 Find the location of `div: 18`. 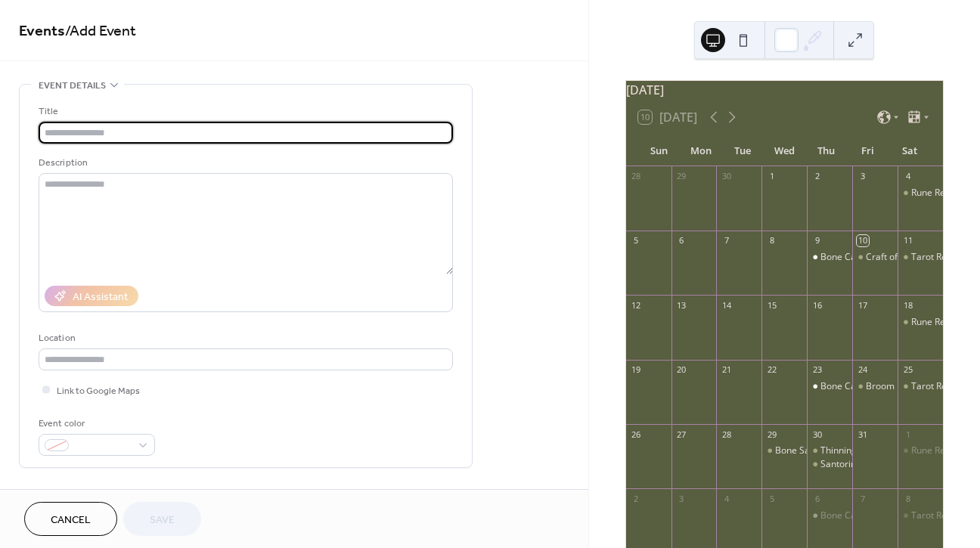

div: 18 is located at coordinates (907, 304).